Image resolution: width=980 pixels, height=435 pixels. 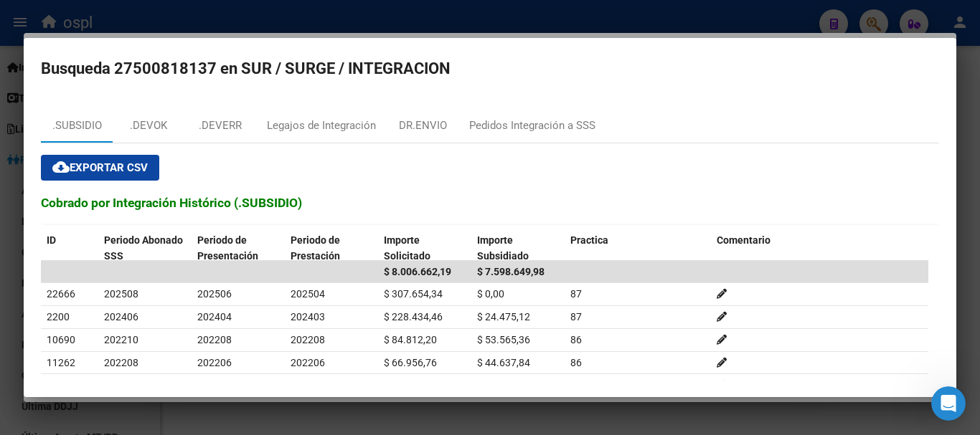 I want to click on span: $ 24.475,12, so click(x=504, y=317).